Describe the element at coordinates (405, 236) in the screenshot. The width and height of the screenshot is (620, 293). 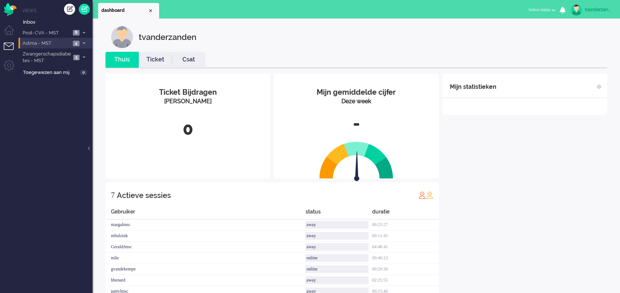
I see `div: 00:12:45` at that location.